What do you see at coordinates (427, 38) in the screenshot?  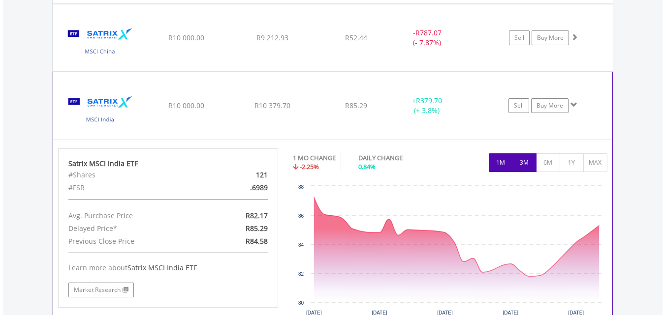 I see `div: - (- 7.87%)` at bounding box center [427, 38].